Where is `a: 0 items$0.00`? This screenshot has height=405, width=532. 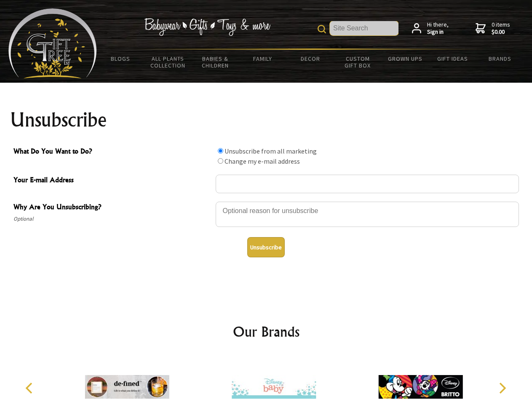 a: 0 items$0.00 is located at coordinates (493, 29).